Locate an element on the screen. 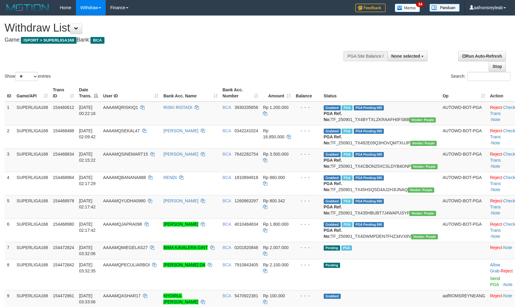 This screenshot has height=307, width=515. div: PGA Site Balance / is located at coordinates (365, 56).